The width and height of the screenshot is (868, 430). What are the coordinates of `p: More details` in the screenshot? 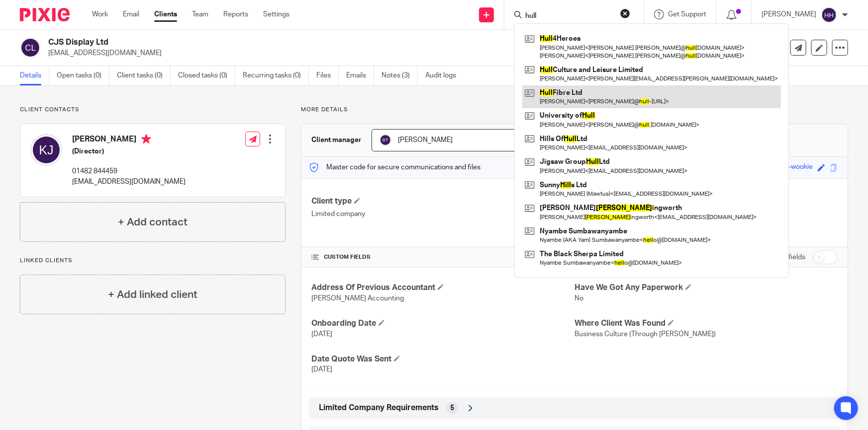 It's located at (575, 110).